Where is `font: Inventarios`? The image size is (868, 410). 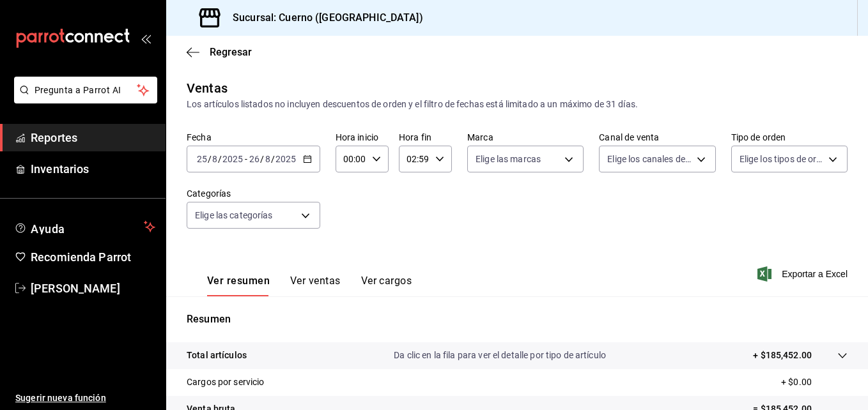
font: Inventarios is located at coordinates (60, 168).